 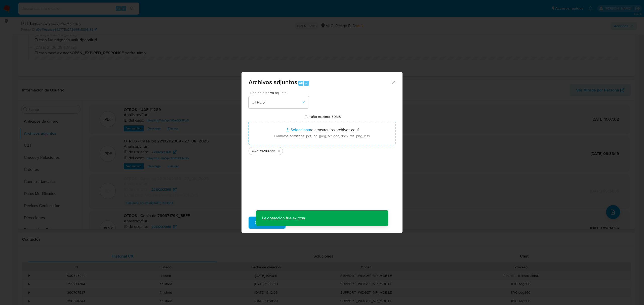 What do you see at coordinates (301, 83) in the screenshot?
I see `span: Alt` at bounding box center [301, 83].